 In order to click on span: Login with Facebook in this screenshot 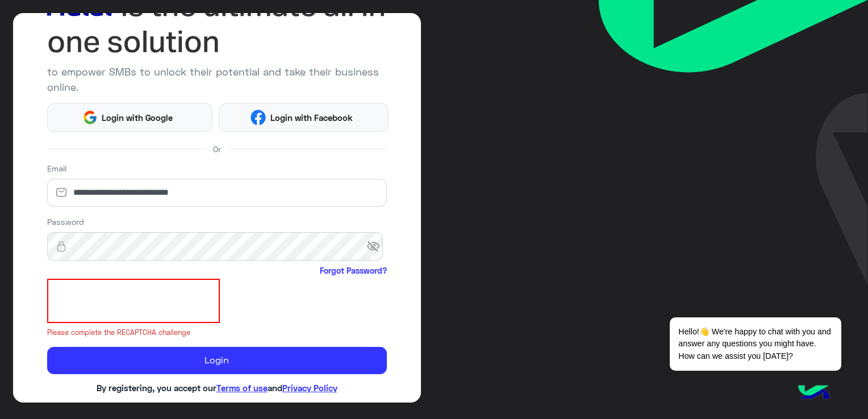, I will do `click(311, 118)`.